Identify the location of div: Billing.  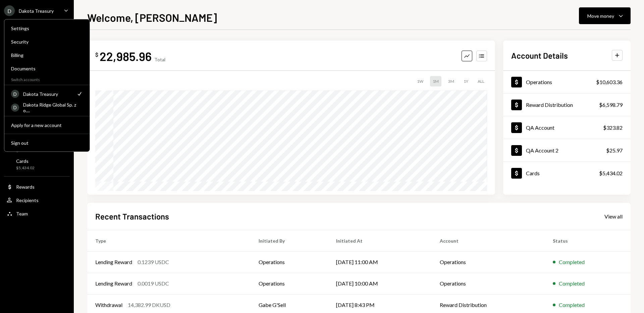
(47, 55).